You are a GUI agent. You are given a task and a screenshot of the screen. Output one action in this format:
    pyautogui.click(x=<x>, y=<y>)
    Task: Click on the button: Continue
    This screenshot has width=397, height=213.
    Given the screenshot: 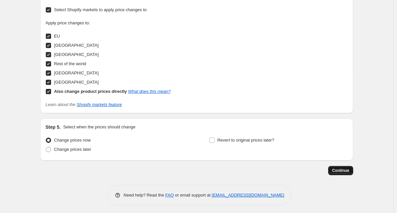 What is the action you would take?
    pyautogui.click(x=341, y=171)
    